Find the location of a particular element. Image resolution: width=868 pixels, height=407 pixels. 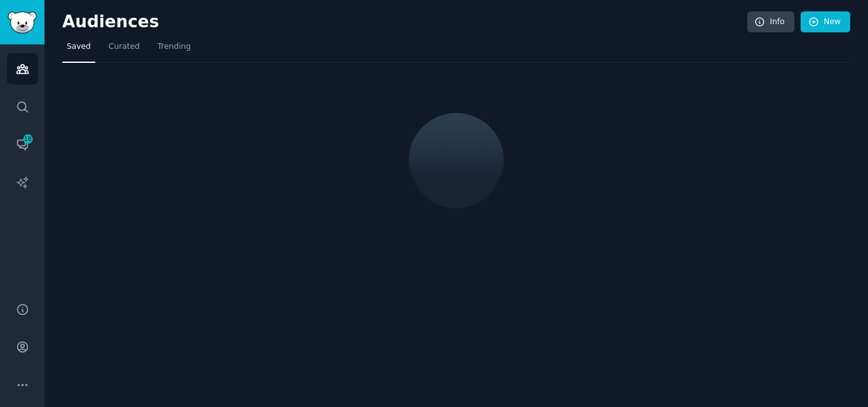

img: GummySearch logo is located at coordinates (22, 22).